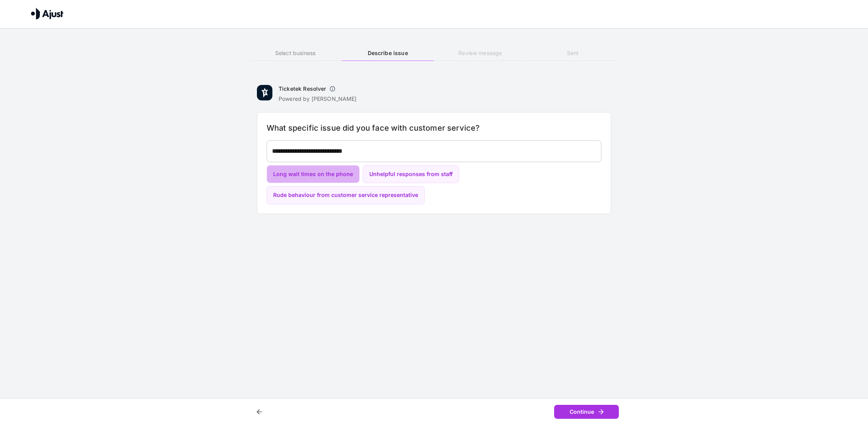  Describe the element at coordinates (586, 412) in the screenshot. I see `button: Continue` at that location.